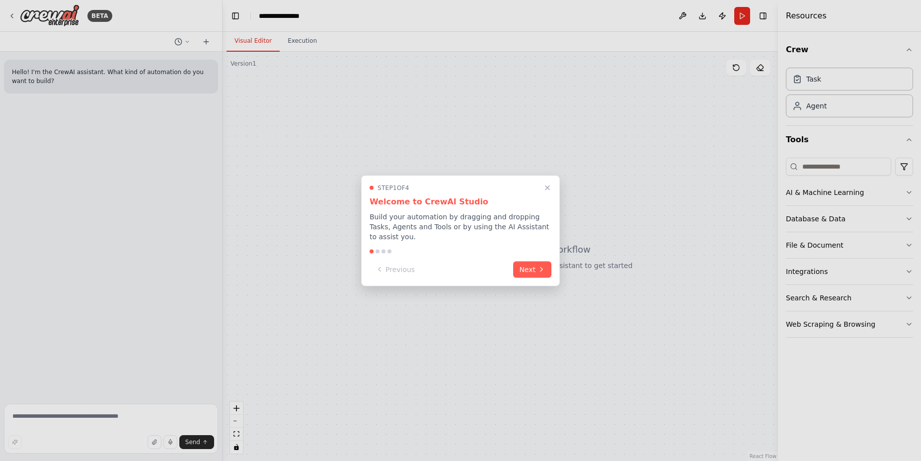 Image resolution: width=921 pixels, height=461 pixels. What do you see at coordinates (461, 201) in the screenshot?
I see `h3: Welcome to CrewAI Studio` at bounding box center [461, 201].